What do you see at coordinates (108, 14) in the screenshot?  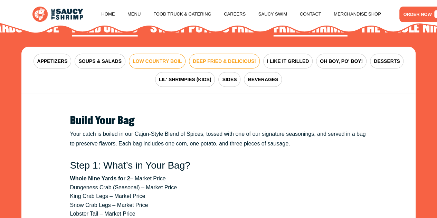 I see `a: Home` at bounding box center [108, 14].